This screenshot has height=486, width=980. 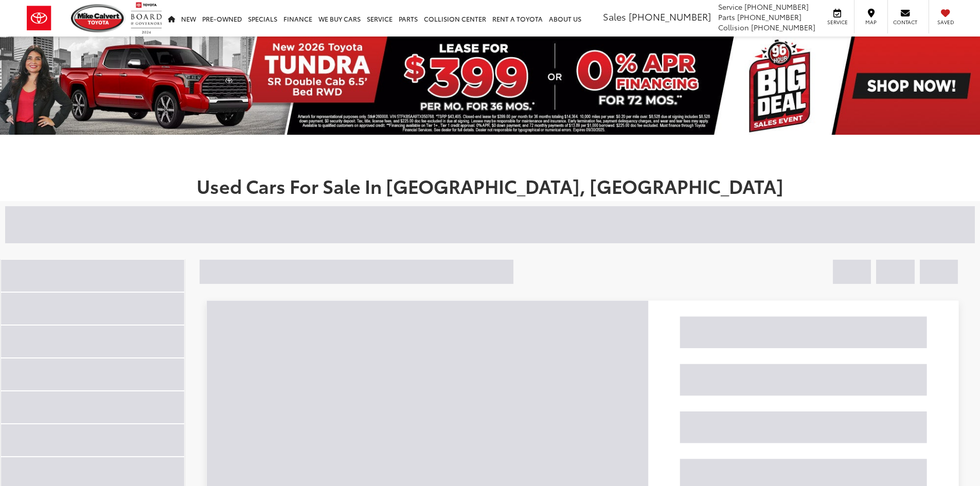 What do you see at coordinates (905, 22) in the screenshot?
I see `span: Contact` at bounding box center [905, 22].